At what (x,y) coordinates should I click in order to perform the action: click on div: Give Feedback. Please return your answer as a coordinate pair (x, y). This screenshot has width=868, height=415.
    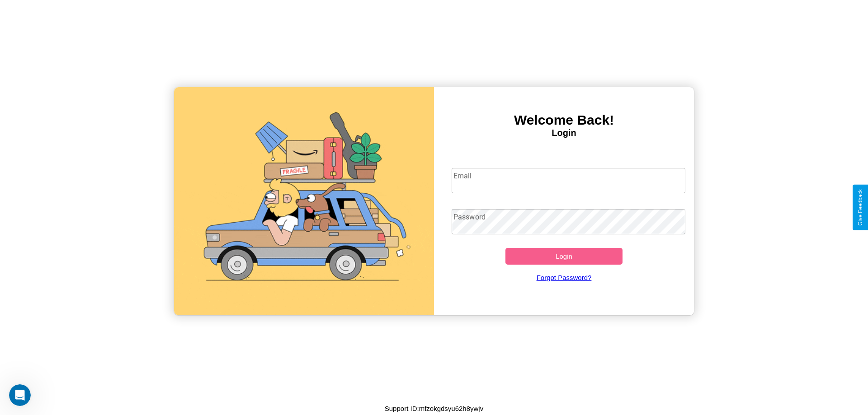
    Looking at the image, I should click on (860, 208).